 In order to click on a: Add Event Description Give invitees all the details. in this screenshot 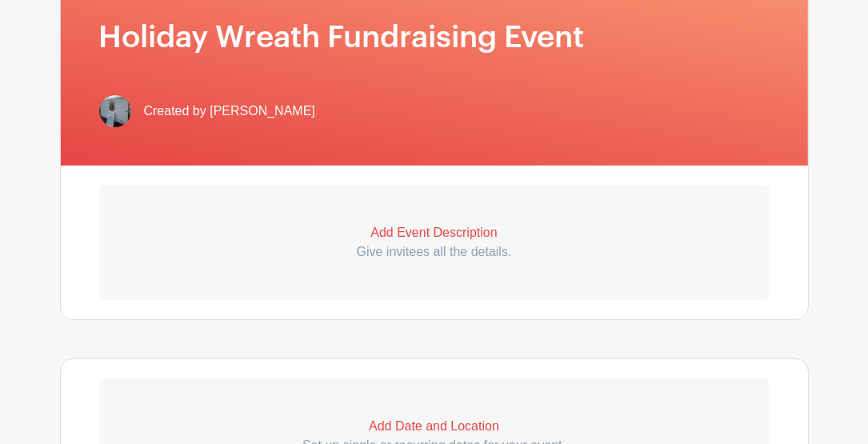, I will do `click(434, 243)`.